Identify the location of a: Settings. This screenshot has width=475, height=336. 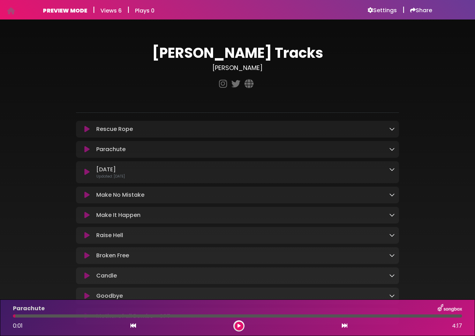
(382, 10).